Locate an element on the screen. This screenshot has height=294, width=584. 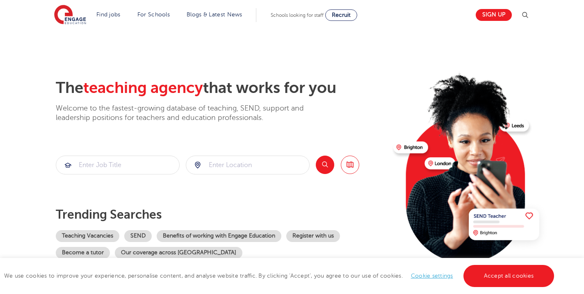
a: Blogs & Latest News is located at coordinates (214, 14).